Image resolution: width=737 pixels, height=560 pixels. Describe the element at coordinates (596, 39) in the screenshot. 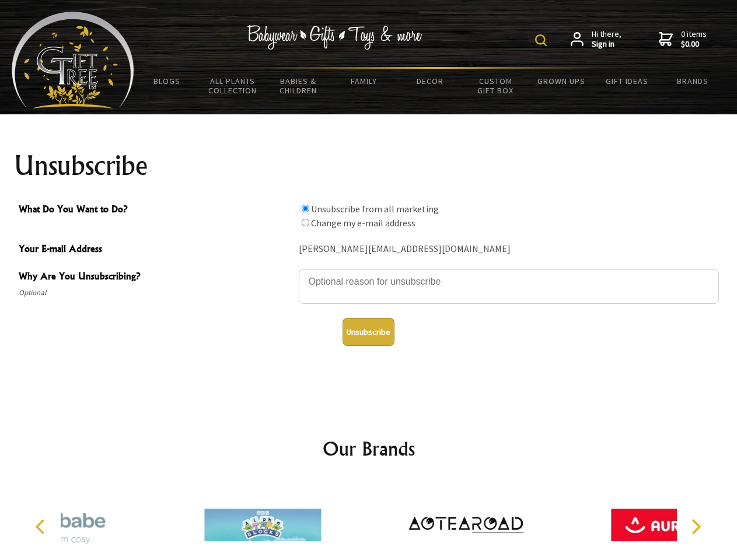

I see `a: Hi there,Sign in` at that location.